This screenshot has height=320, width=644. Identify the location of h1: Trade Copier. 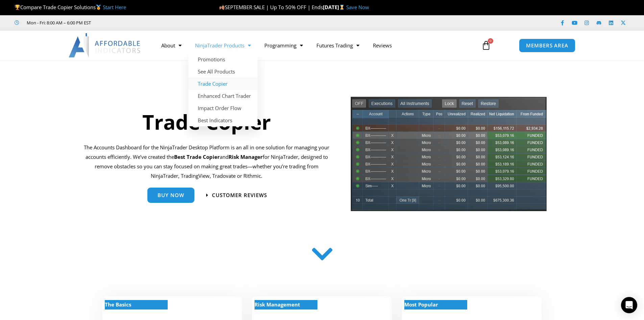
(207, 122).